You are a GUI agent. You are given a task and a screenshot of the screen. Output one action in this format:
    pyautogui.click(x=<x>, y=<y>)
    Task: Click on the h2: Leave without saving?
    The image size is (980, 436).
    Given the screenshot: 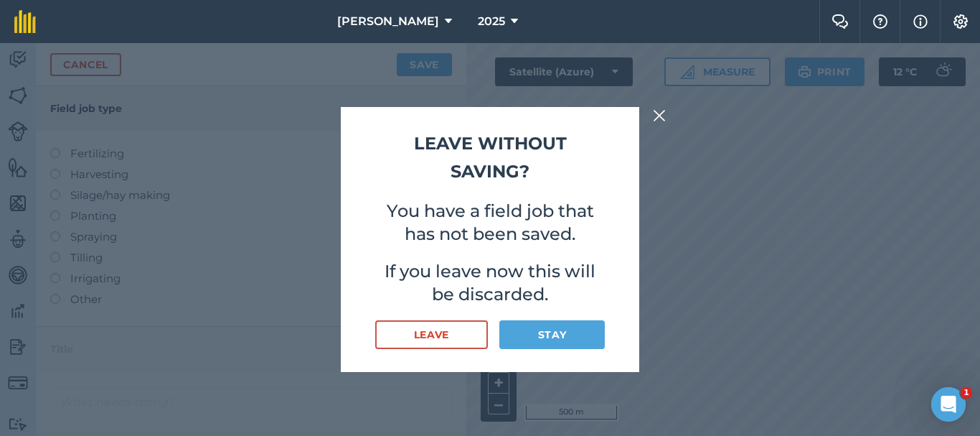 What is the action you would take?
    pyautogui.click(x=490, y=157)
    